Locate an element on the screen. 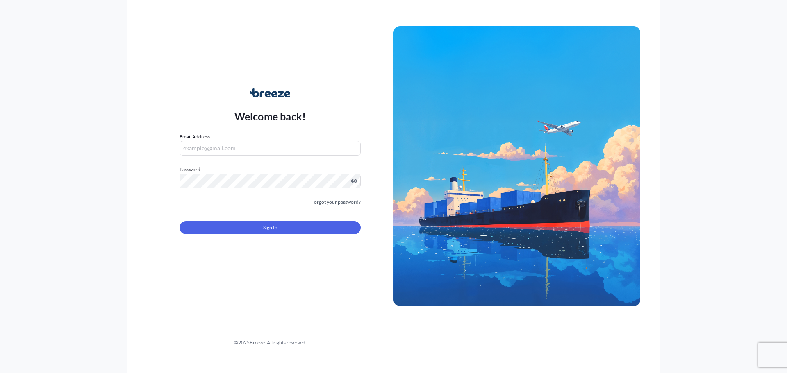  label: Password is located at coordinates (270, 170).